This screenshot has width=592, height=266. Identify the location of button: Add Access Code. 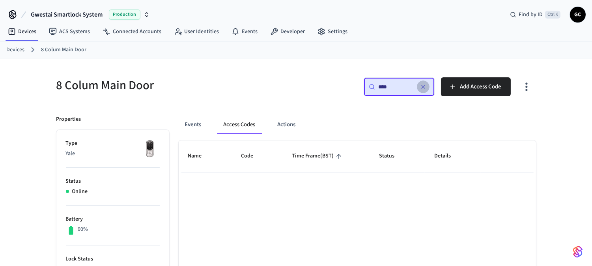
(475, 87).